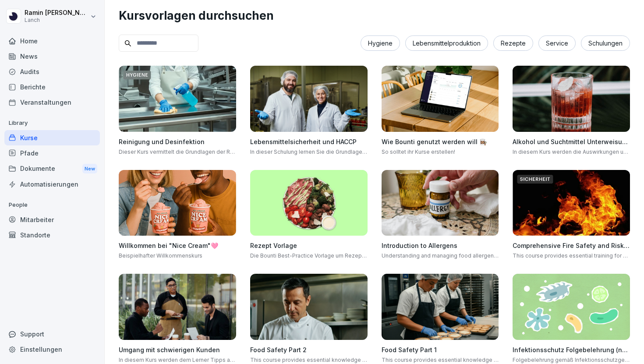  What do you see at coordinates (52, 138) in the screenshot?
I see `div: Kurse` at bounding box center [52, 138].